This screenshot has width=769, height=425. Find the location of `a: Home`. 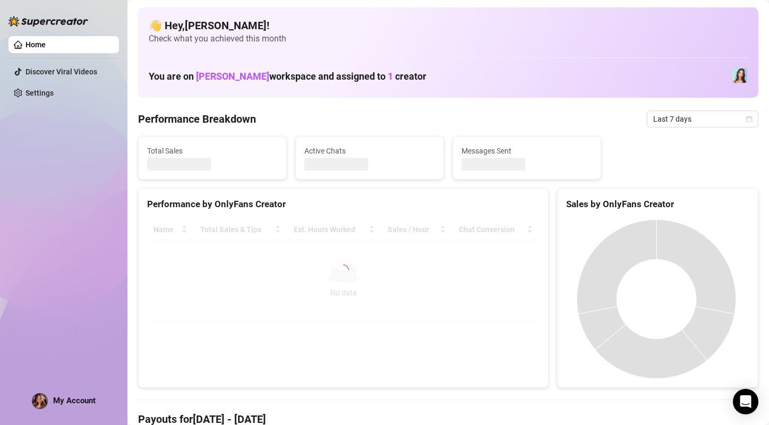

a: Home is located at coordinates (36, 45).